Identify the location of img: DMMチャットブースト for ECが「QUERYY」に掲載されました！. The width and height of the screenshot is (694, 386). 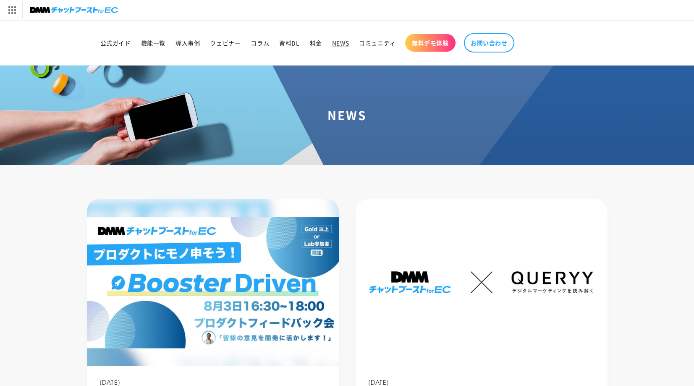
(481, 282).